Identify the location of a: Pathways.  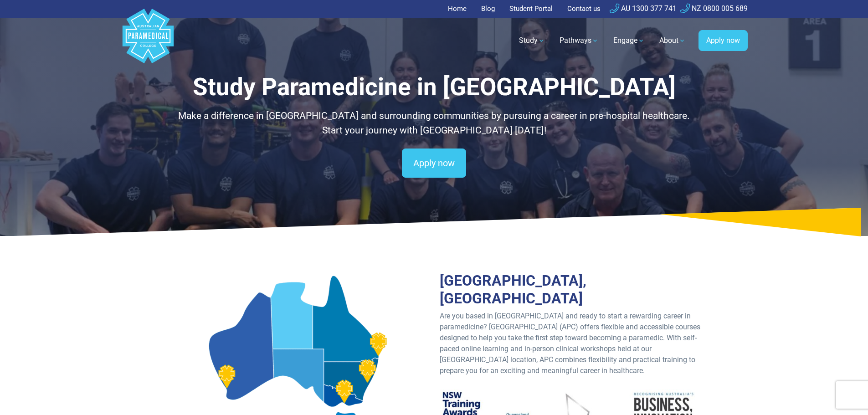
(579, 40).